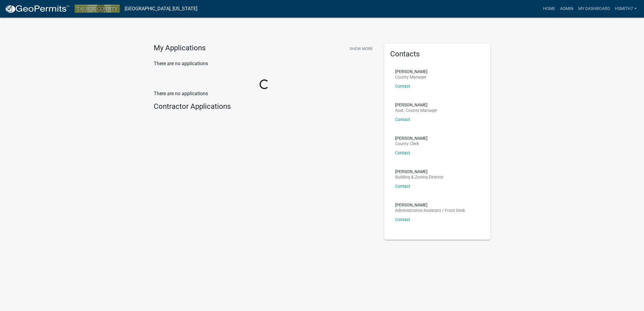  Describe the element at coordinates (179, 49) in the screenshot. I see `h4: My Applications` at that location.